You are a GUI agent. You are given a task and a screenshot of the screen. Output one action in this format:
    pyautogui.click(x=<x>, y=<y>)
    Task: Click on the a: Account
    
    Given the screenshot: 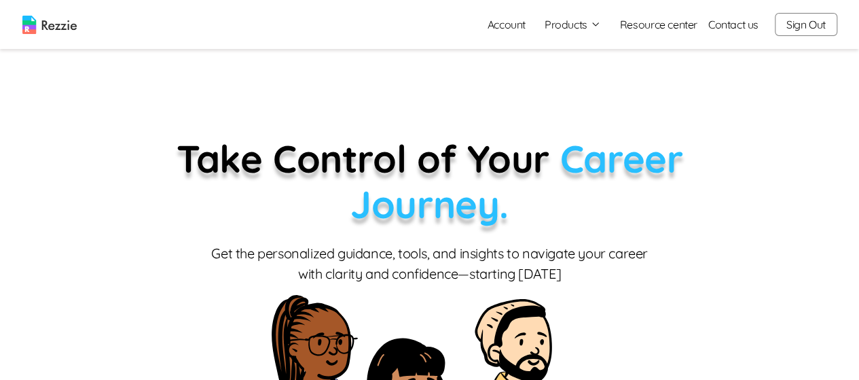 What is the action you would take?
    pyautogui.click(x=507, y=24)
    